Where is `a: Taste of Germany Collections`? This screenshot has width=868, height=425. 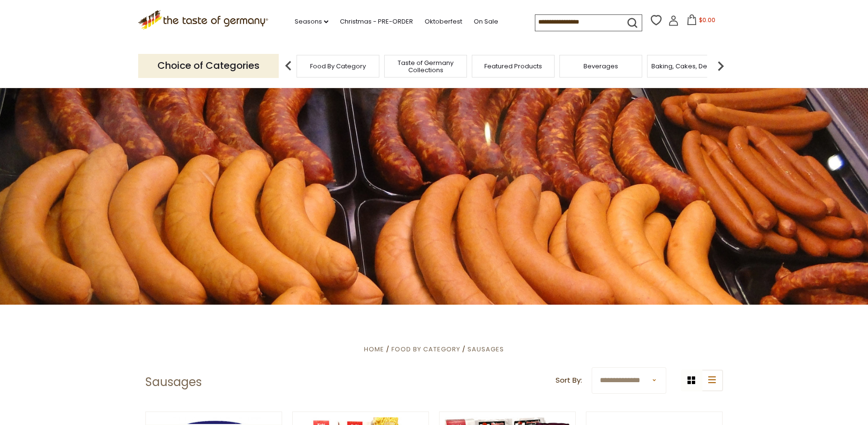
a: Taste of Germany Collections is located at coordinates (425, 67).